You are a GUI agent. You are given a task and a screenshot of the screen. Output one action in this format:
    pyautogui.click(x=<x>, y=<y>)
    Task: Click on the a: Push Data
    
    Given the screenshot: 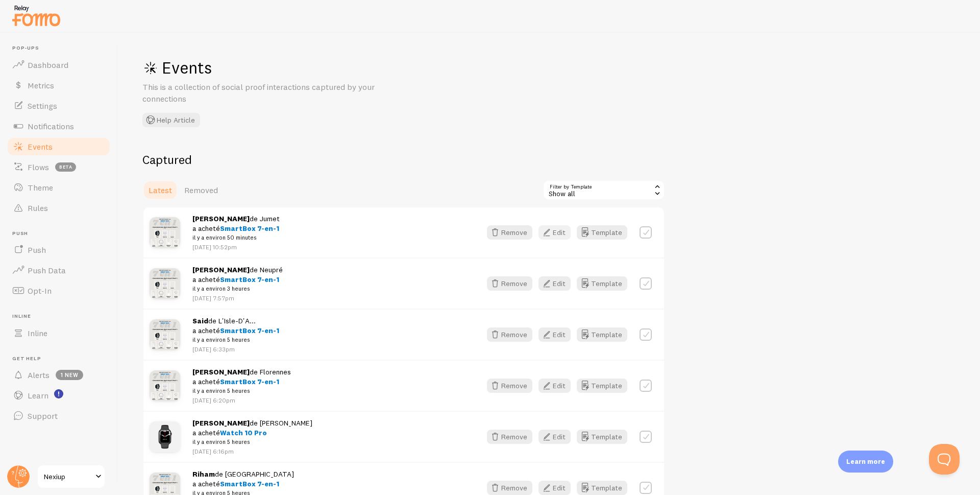 What is the action you would take?
    pyautogui.click(x=58, y=270)
    